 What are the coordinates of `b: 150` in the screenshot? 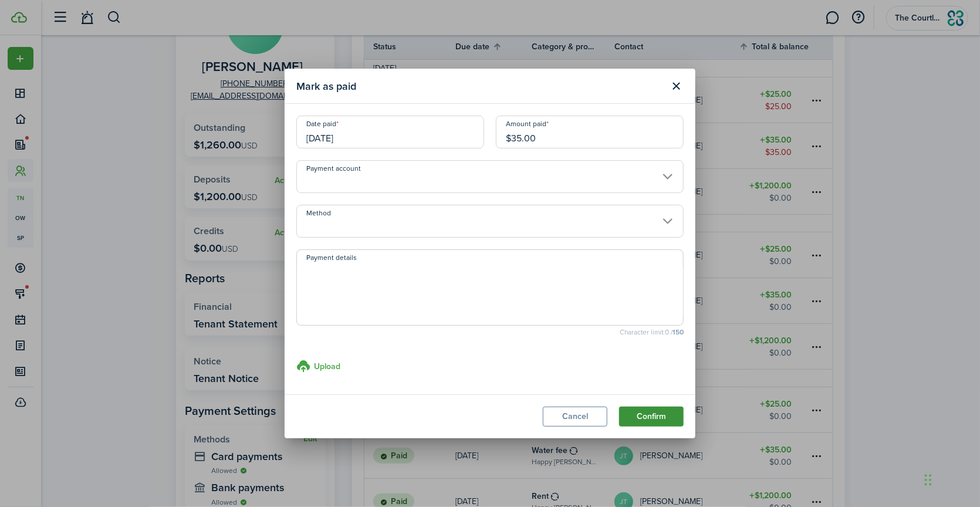 It's located at (677, 332).